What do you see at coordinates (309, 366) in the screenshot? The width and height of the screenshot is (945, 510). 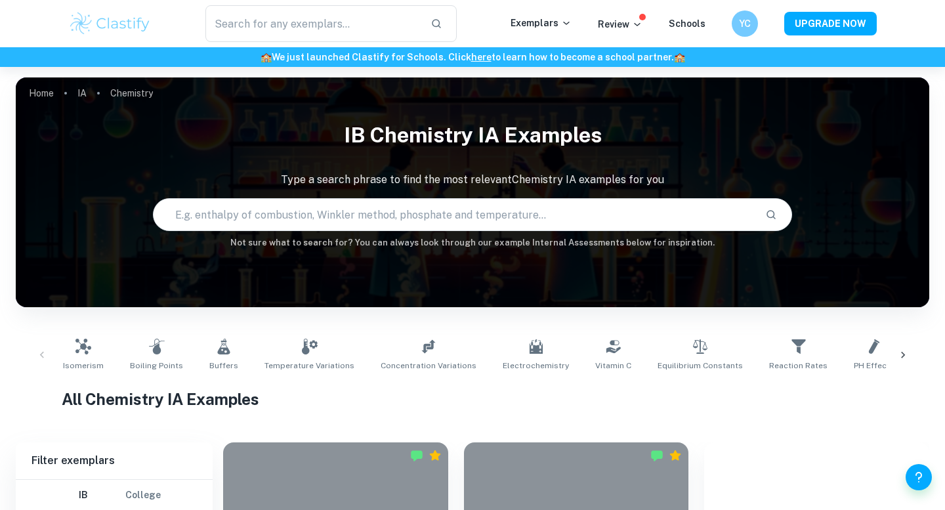 I see `span: Temperature Variations` at bounding box center [309, 366].